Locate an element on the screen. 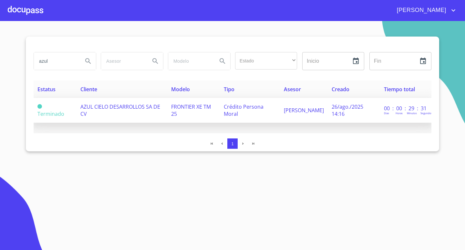 This screenshot has width=465, height=250. span: Estatus is located at coordinates (47, 89).